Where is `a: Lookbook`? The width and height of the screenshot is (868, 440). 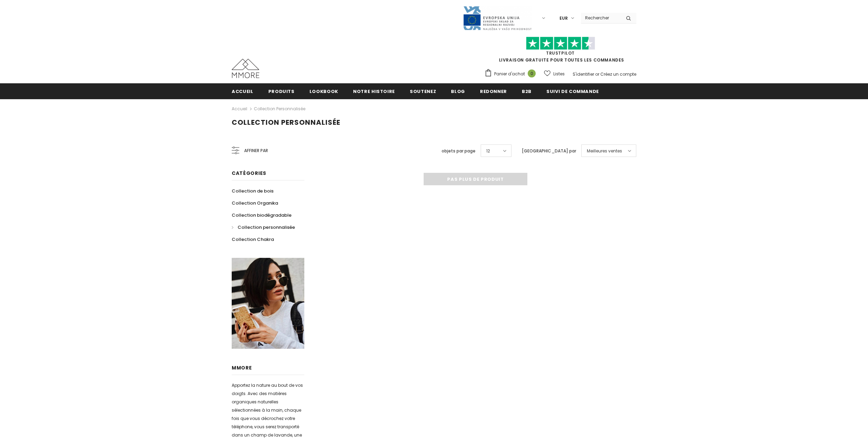
a: Lookbook is located at coordinates (324, 91).